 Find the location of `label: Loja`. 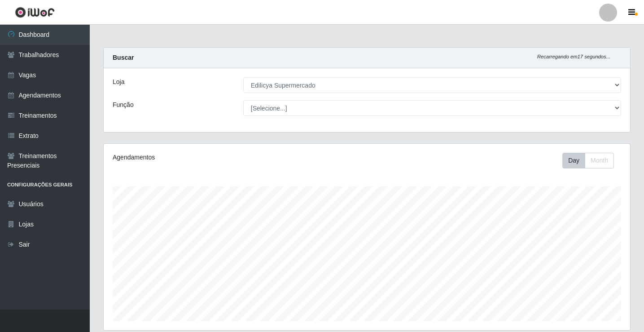

label: Loja is located at coordinates (118, 82).